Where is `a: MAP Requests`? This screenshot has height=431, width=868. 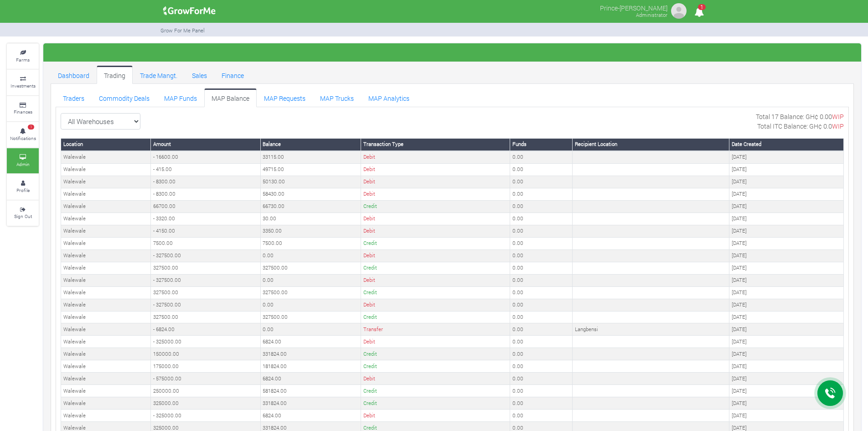 a: MAP Requests is located at coordinates (285, 98).